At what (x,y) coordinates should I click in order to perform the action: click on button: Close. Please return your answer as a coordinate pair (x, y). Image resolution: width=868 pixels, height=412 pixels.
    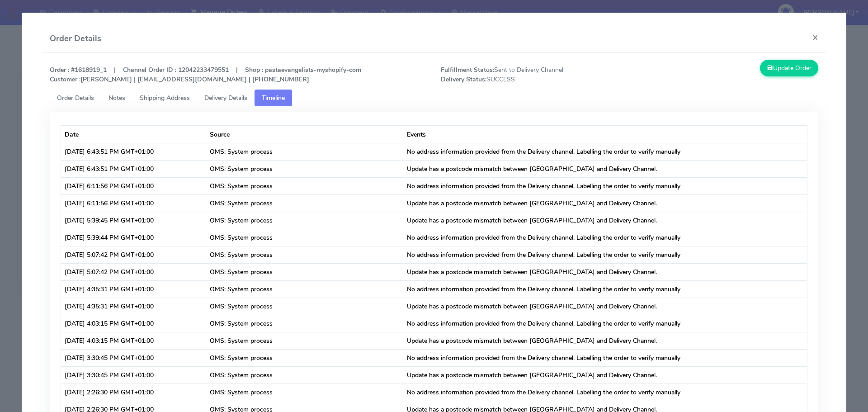
    Looking at the image, I should click on (816, 37).